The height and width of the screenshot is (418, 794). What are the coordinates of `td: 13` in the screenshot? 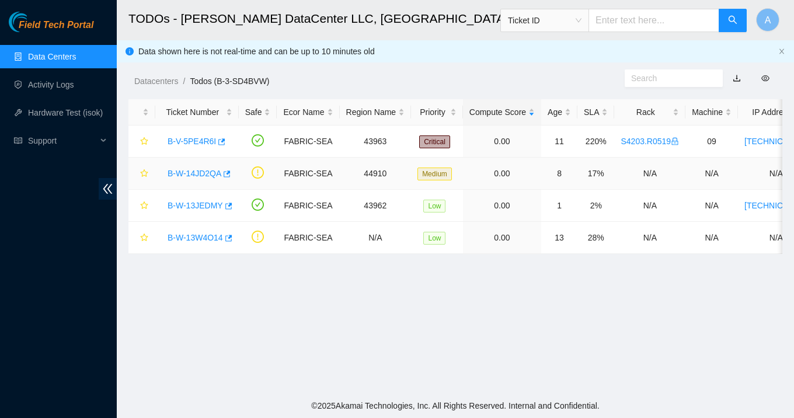 It's located at (559, 238).